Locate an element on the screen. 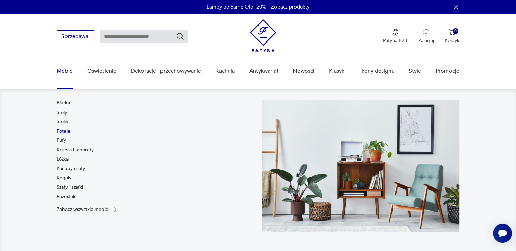 The height and width of the screenshot is (251, 516). a: Oświetlenie is located at coordinates (102, 71).